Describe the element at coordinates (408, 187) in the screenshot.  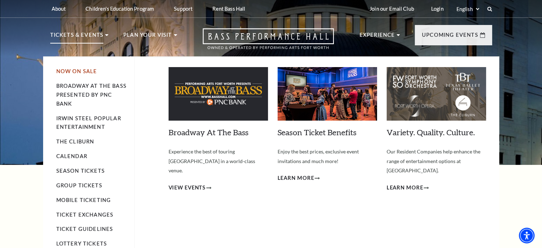
I see `a: Learn More Variety. Quality. Culture.` at that location.